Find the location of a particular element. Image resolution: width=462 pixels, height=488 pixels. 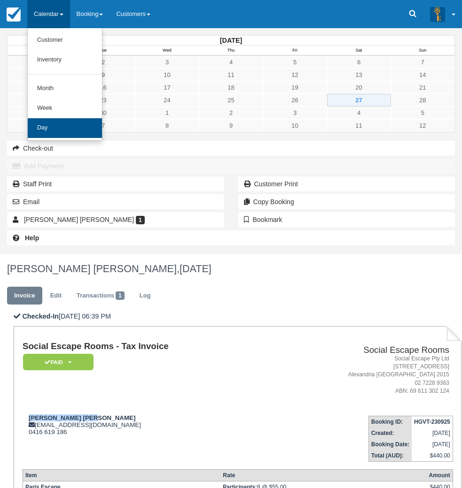

a: 23 is located at coordinates (103, 100).